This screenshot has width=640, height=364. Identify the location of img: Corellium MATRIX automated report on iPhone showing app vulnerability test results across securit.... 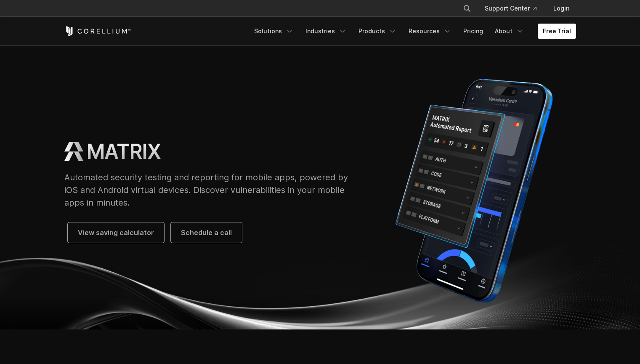
(474, 190).